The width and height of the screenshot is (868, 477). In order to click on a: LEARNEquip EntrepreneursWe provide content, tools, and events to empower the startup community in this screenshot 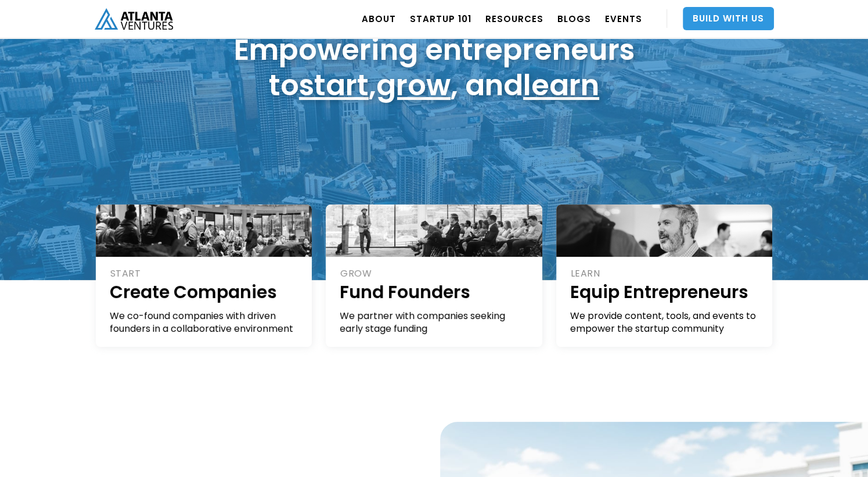, I will do `click(664, 276)`.